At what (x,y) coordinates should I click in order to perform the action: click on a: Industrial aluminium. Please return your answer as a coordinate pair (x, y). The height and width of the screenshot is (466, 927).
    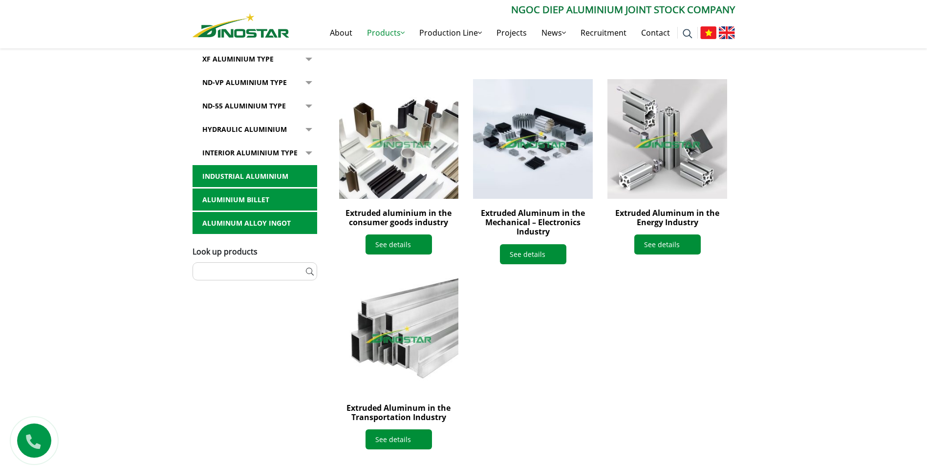
    Looking at the image, I should click on (255, 176).